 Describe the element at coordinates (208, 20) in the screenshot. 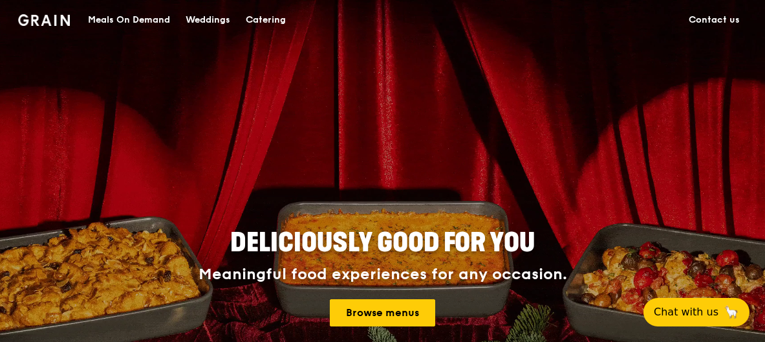

I see `a: Weddings` at that location.